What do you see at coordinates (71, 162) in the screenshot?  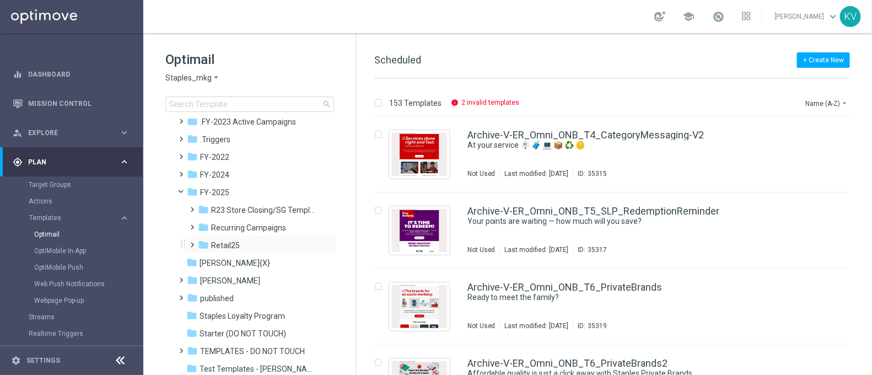 I see `button: gps_fixed Plan keyboard_arrow_right` at bounding box center [71, 162].